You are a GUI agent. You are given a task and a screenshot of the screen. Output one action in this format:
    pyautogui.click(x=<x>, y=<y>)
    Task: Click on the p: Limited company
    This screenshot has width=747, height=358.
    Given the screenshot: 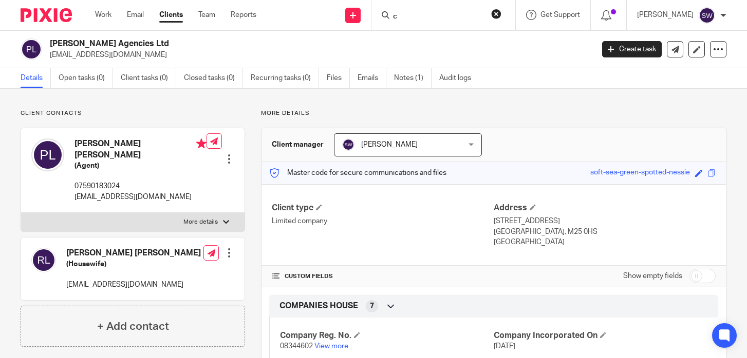 What is the action you would take?
    pyautogui.click(x=383, y=221)
    